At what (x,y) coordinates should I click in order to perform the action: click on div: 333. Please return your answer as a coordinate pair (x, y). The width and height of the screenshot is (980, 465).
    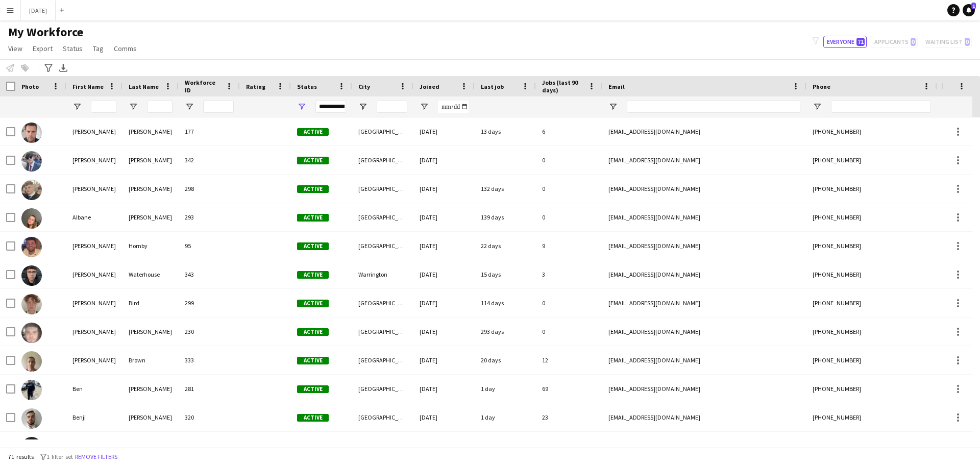
    Looking at the image, I should click on (209, 360).